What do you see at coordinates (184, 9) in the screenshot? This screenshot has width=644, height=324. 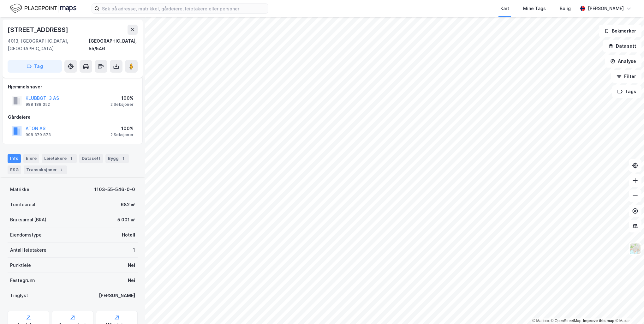 I see `input: Søk på adresse, matrikkel, gårdeiere, leietakere eller personer` at bounding box center [184, 9].